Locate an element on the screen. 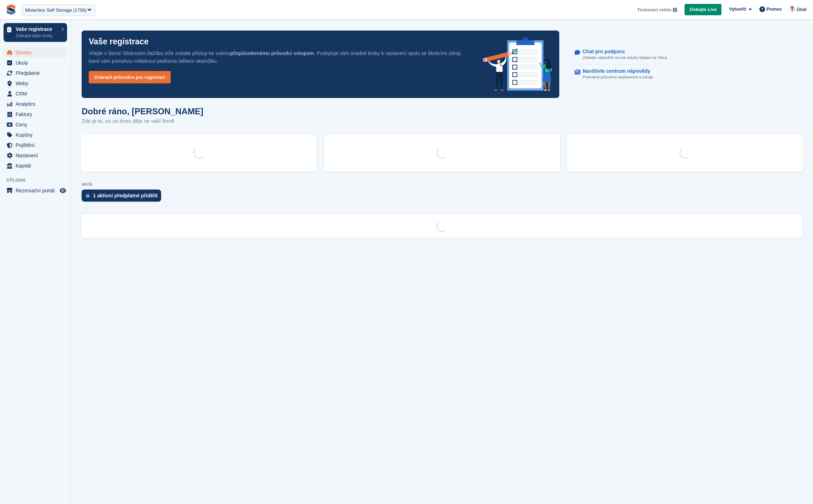  span: Výloha is located at coordinates (38, 180).